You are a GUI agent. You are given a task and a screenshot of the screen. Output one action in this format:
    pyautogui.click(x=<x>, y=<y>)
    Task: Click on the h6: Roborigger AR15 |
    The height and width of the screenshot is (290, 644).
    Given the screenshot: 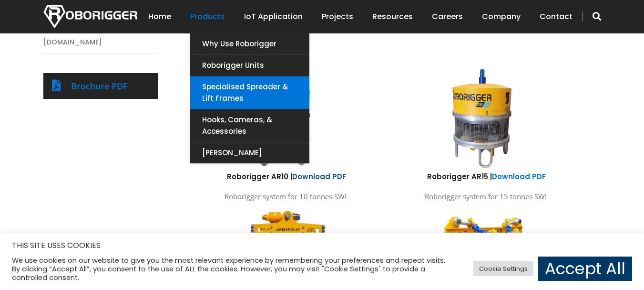 What is the action you would take?
    pyautogui.click(x=487, y=176)
    